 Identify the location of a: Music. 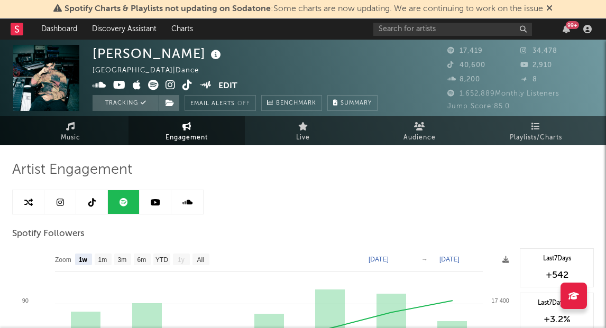
(70, 131).